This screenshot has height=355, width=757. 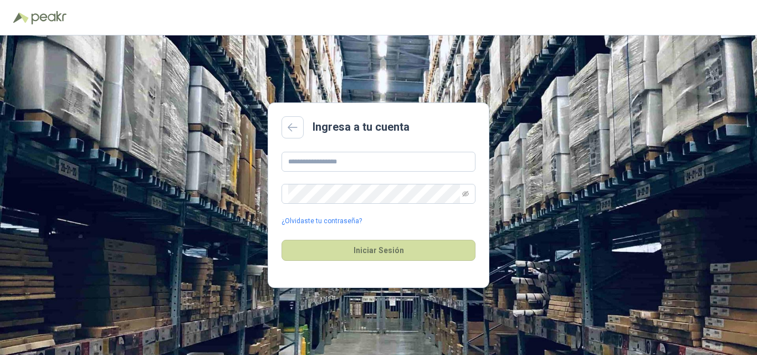 I want to click on span: eye-invisible, so click(x=466, y=194).